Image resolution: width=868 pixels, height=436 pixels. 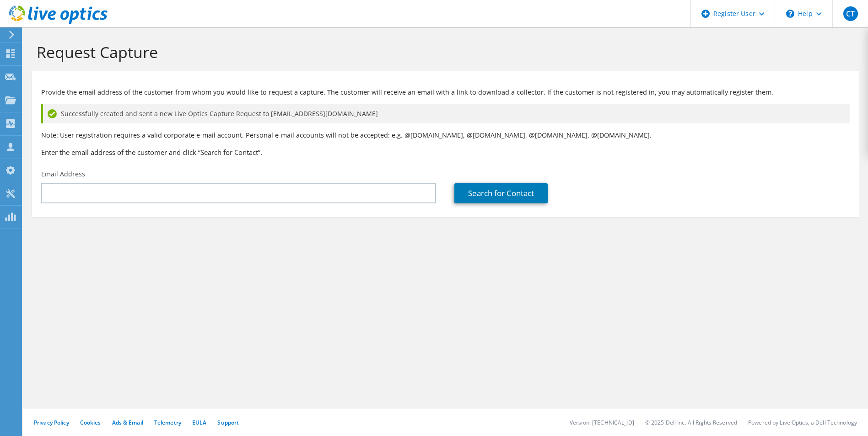 I want to click on a: Support, so click(x=228, y=423).